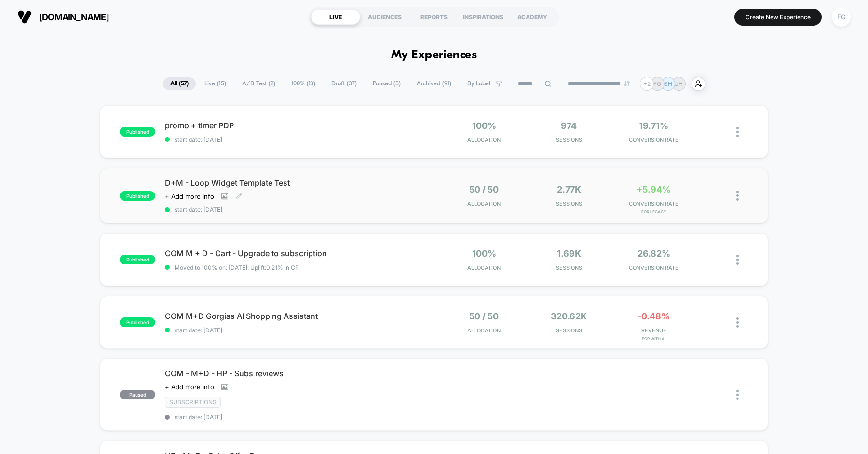 The width and height of the screenshot is (868, 454). Describe the element at coordinates (303, 83) in the screenshot. I see `span: 100% ( 13 )` at that location.